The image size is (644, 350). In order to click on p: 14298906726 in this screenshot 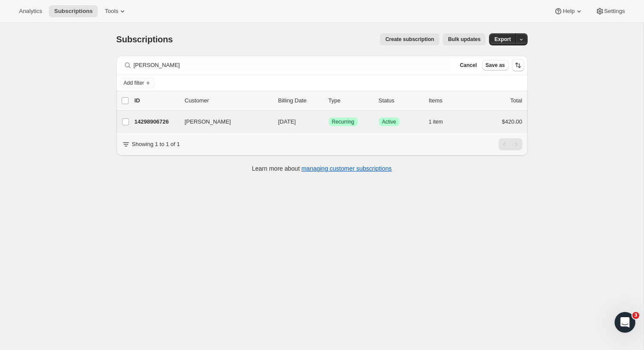, I will do `click(156, 122)`.